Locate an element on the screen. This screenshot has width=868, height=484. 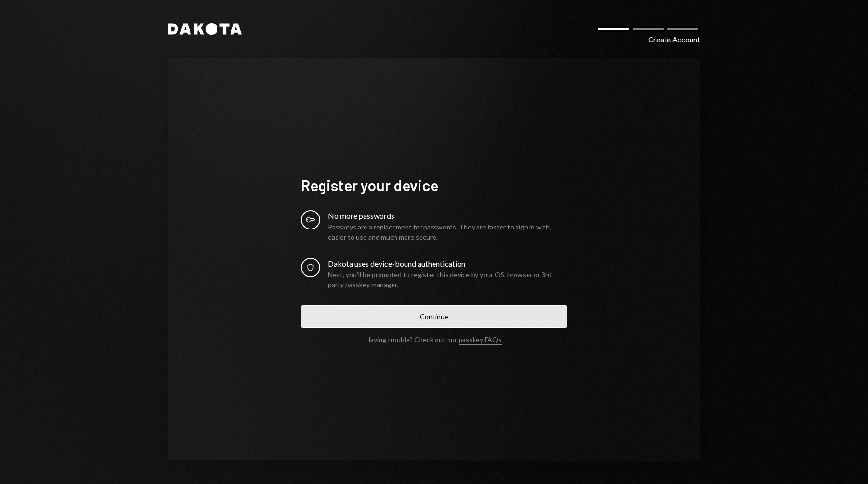
div: Having trouble? Check out our . is located at coordinates (434, 339).